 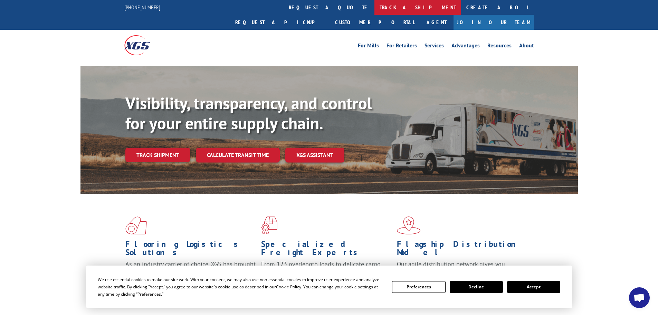 What do you see at coordinates (419, 287) in the screenshot?
I see `button: Preferences` at bounding box center [419, 287].